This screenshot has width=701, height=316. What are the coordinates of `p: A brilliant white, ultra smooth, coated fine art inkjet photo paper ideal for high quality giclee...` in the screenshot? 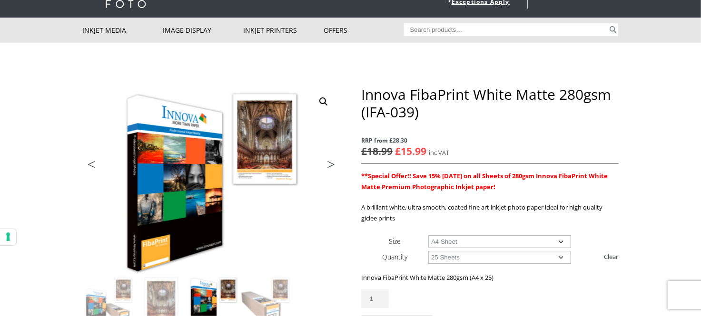 It's located at (490, 213).